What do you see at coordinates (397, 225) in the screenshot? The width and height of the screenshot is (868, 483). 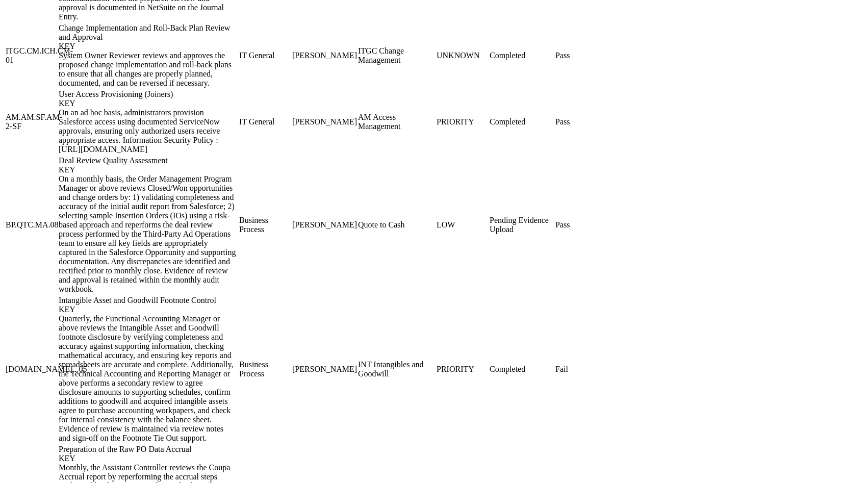 I see `div: Quote to Cash` at bounding box center [397, 225].